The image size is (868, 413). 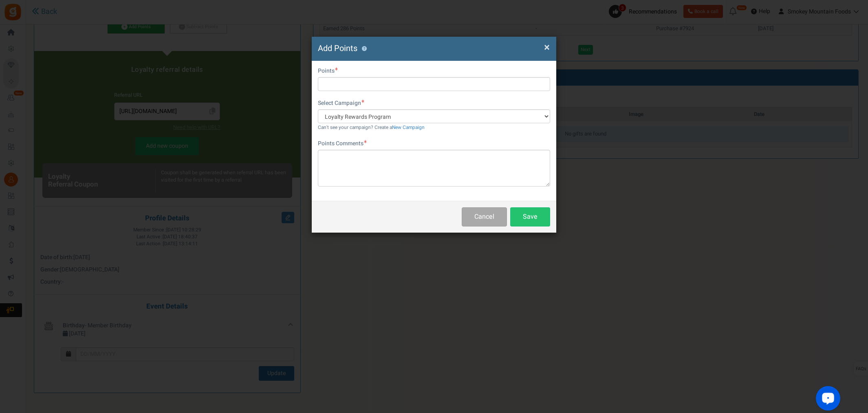 I want to click on span: Add Points, so click(x=338, y=48).